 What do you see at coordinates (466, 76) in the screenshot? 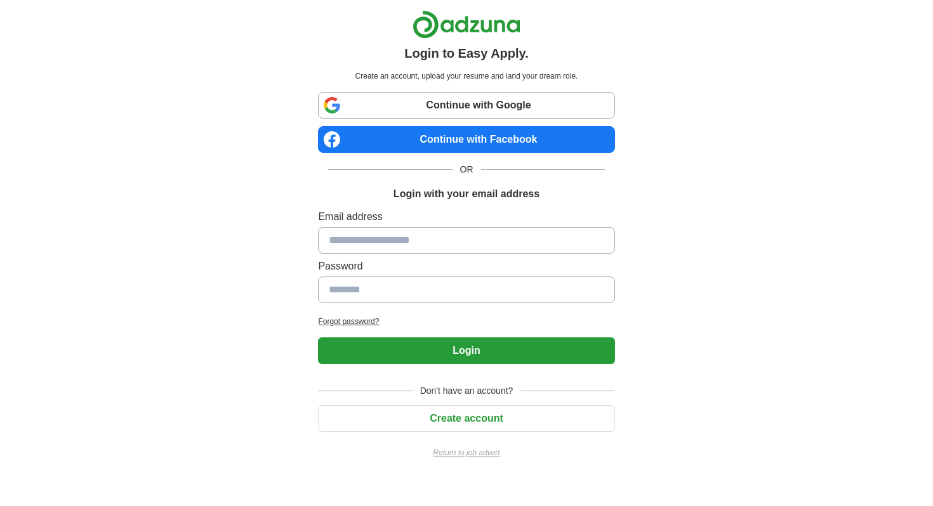
I see `p: Create an account, upload your resume and land your dream role.` at bounding box center [466, 76].